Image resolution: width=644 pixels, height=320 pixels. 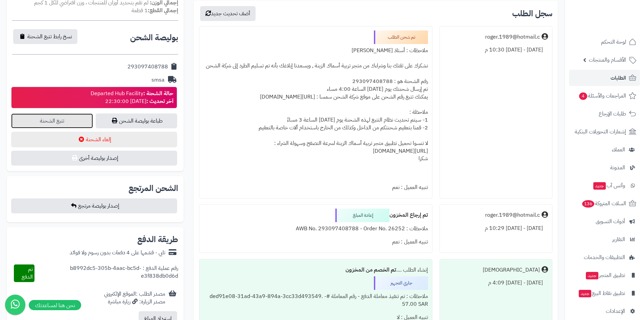 I want to click on a: إشعارات التحويلات البنكية, so click(x=604, y=132).